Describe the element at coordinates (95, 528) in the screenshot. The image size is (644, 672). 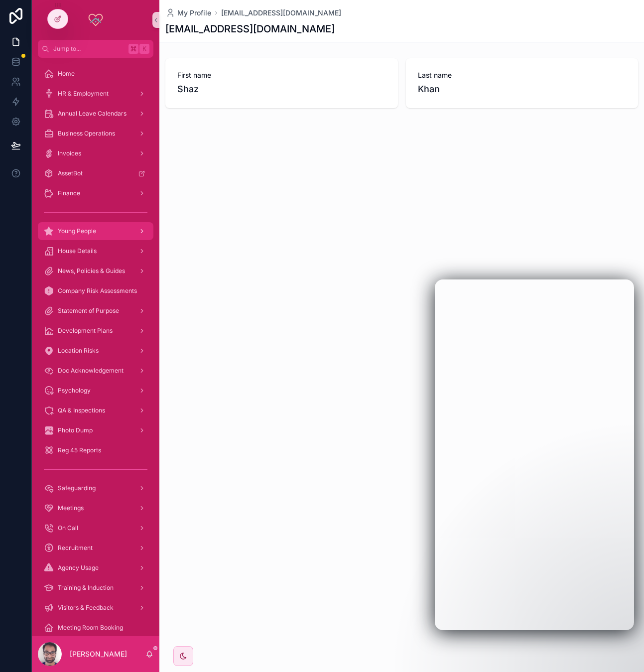
I see `a: On Call` at that location.